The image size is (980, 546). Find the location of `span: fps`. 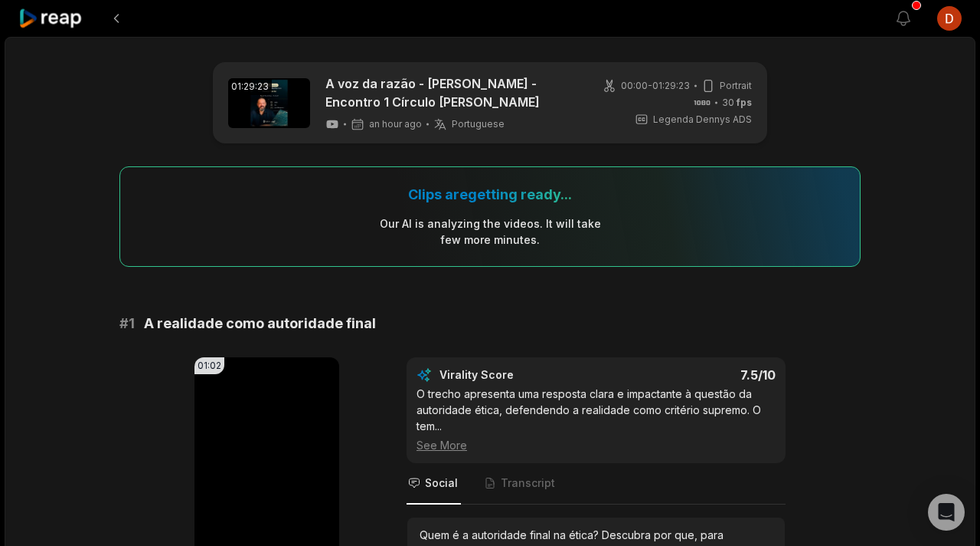

span: fps is located at coordinates (744, 102).